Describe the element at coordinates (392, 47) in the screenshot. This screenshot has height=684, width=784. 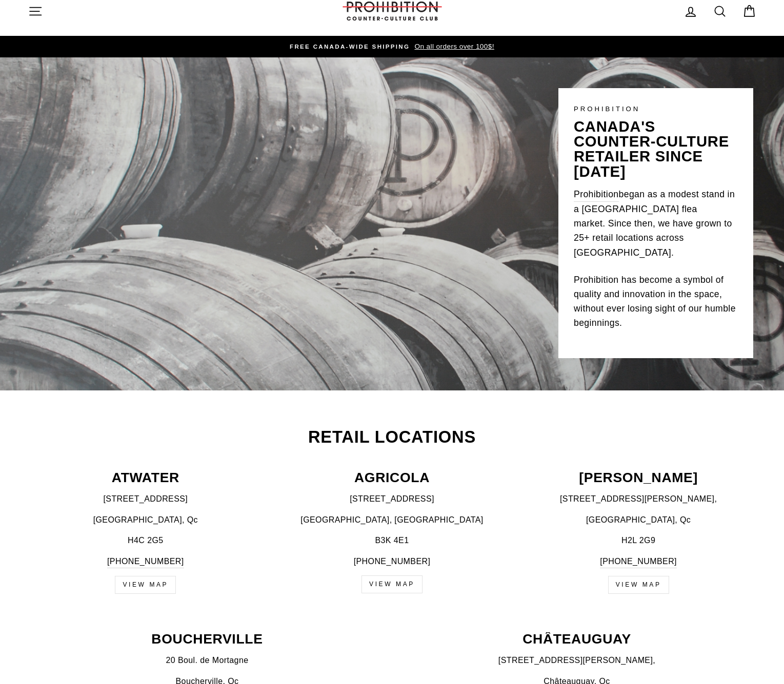
I see `a: FREE CANADA-WIDE SHIPPING On all orders over 100$!` at that location.